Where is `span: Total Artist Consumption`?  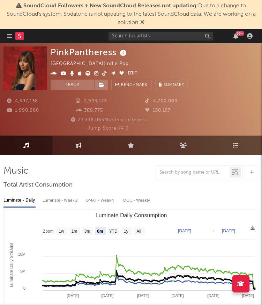 span: Total Artist Consumption is located at coordinates (38, 185).